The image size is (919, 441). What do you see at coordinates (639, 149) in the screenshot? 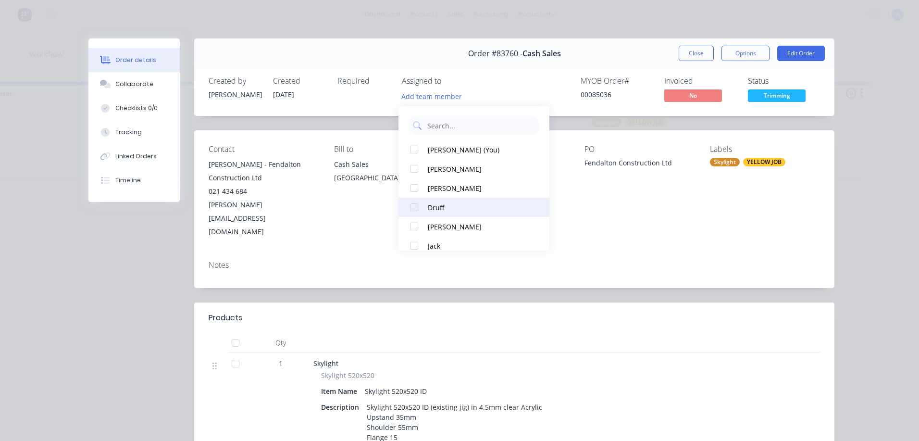
I see `div: PO` at bounding box center [639, 149].